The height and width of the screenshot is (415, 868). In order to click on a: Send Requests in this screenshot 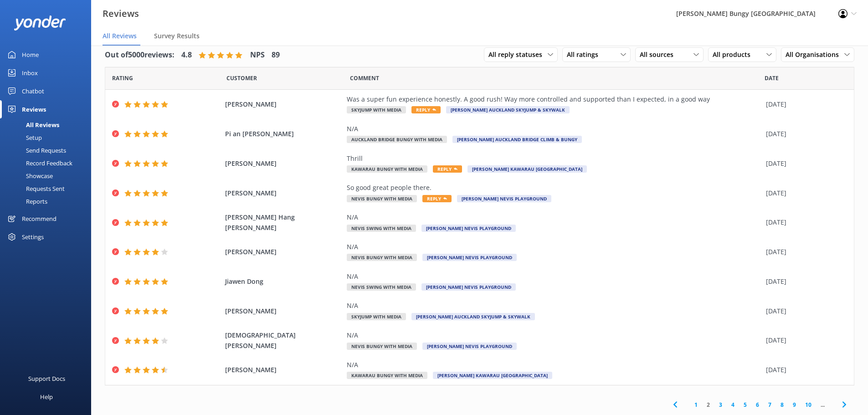, I will do `click(48, 150)`.